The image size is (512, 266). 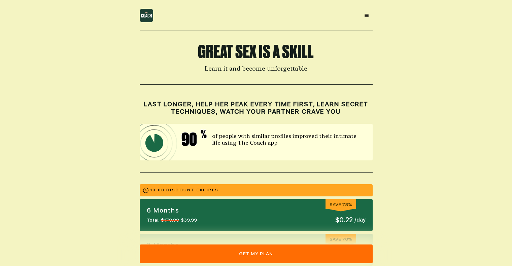 I want to click on h2: Last longer, help her peak every time first, learn secret techniques, watch your partner crave you, so click(x=256, y=108).